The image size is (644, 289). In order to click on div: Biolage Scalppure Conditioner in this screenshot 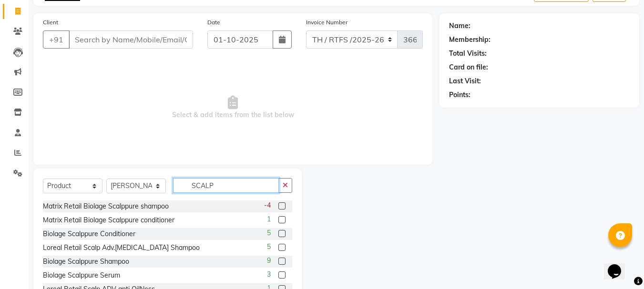, I will do `click(89, 234)`.